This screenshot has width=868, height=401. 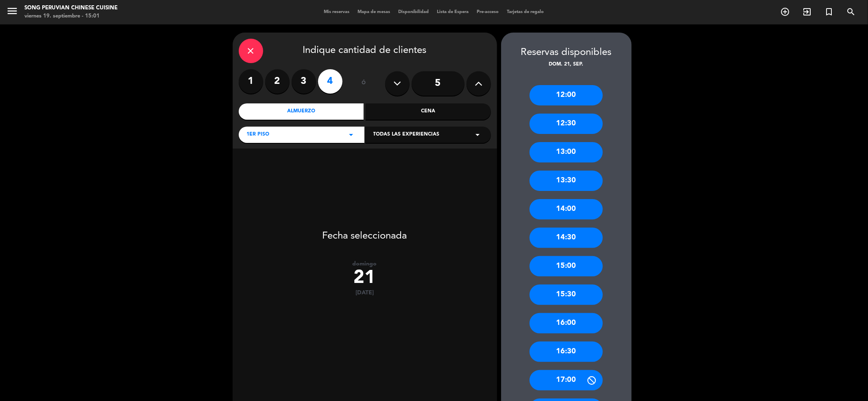 What do you see at coordinates (365, 51) in the screenshot?
I see `div: Indique cantidad de clientes` at bounding box center [365, 51].